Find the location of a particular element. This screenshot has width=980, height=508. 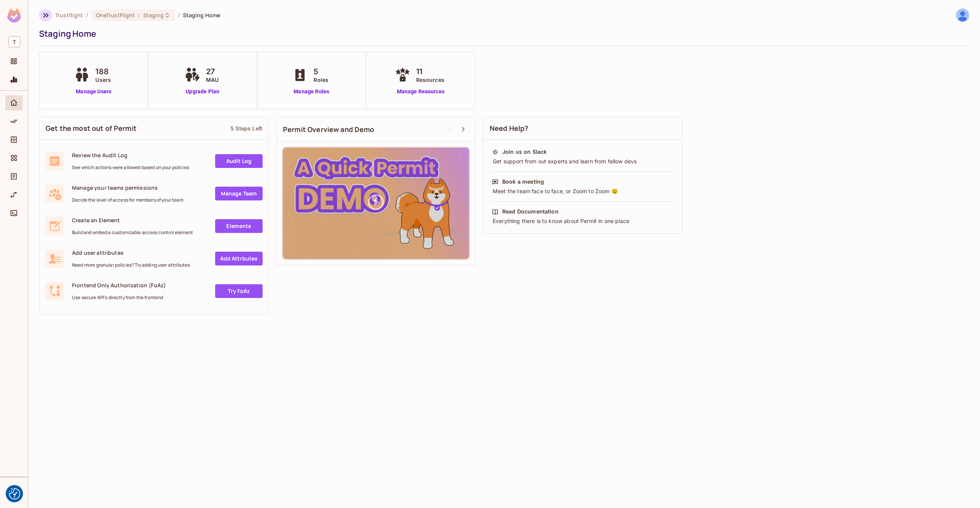

button: Consent Preferences is located at coordinates (15, 494).